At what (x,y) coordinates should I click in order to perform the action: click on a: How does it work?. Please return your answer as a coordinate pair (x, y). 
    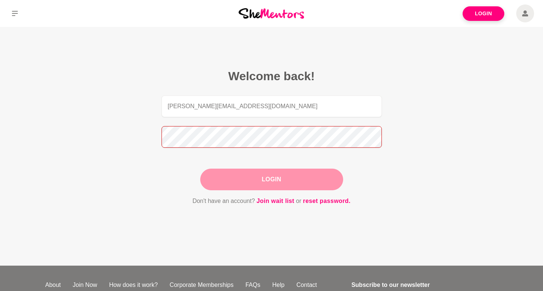
    Looking at the image, I should click on (133, 285).